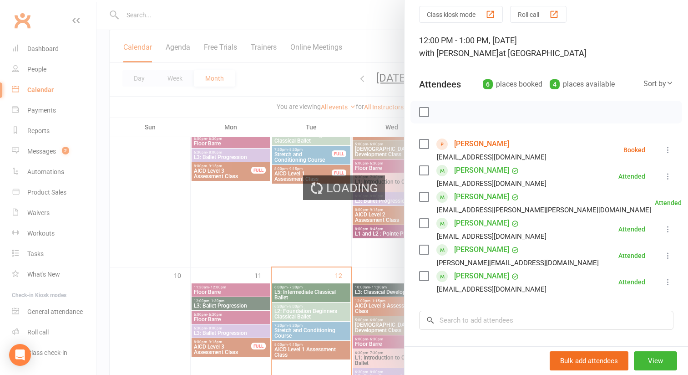  I want to click on button: Bulk add attendees, so click(589, 361).